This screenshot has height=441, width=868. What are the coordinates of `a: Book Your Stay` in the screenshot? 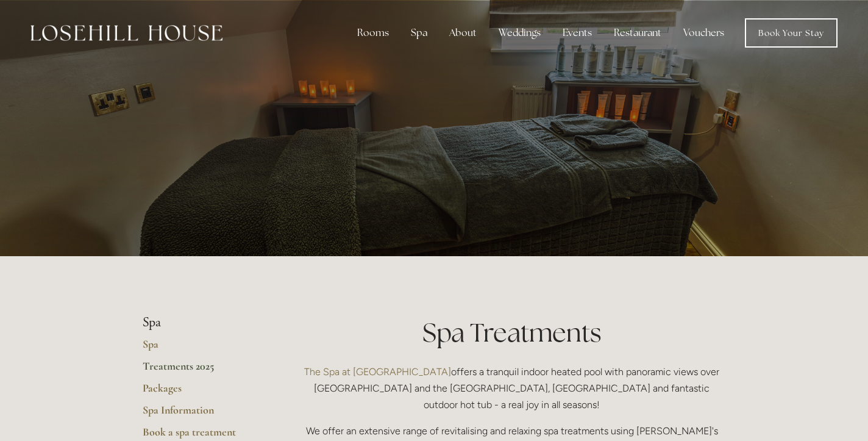 It's located at (791, 33).